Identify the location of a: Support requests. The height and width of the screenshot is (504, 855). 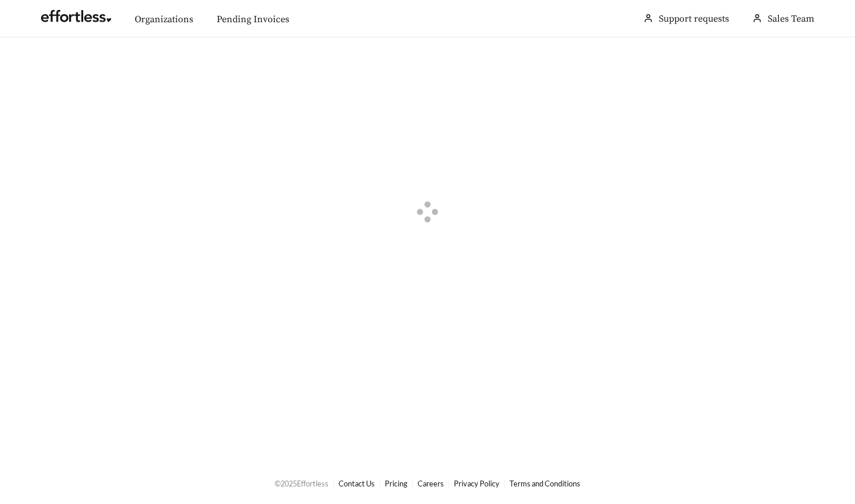
(694, 18).